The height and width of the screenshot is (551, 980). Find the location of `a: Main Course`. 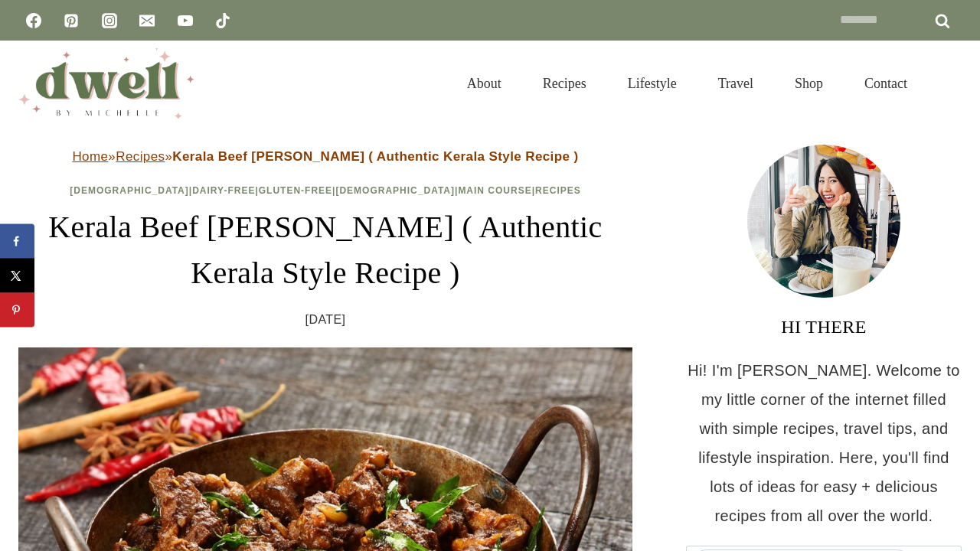

a: Main Course is located at coordinates (494, 190).